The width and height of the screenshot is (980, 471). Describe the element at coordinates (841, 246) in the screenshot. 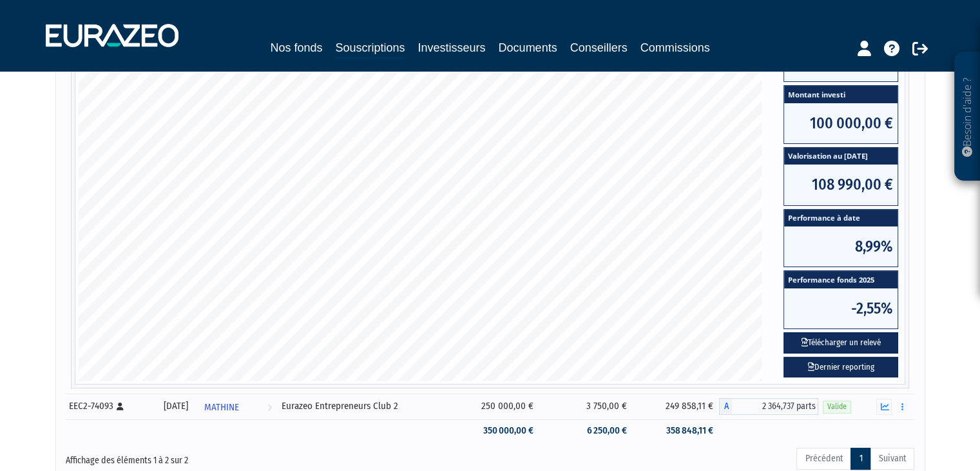

I see `span: 8,99%` at that location.